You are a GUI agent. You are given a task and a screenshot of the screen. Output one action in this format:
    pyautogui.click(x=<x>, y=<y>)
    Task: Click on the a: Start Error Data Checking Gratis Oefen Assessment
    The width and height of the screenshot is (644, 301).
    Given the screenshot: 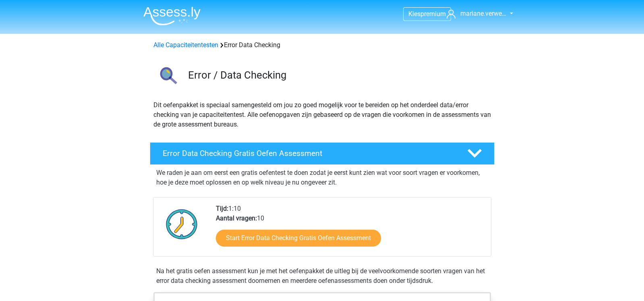 What is the action you would take?
    pyautogui.click(x=298, y=238)
    